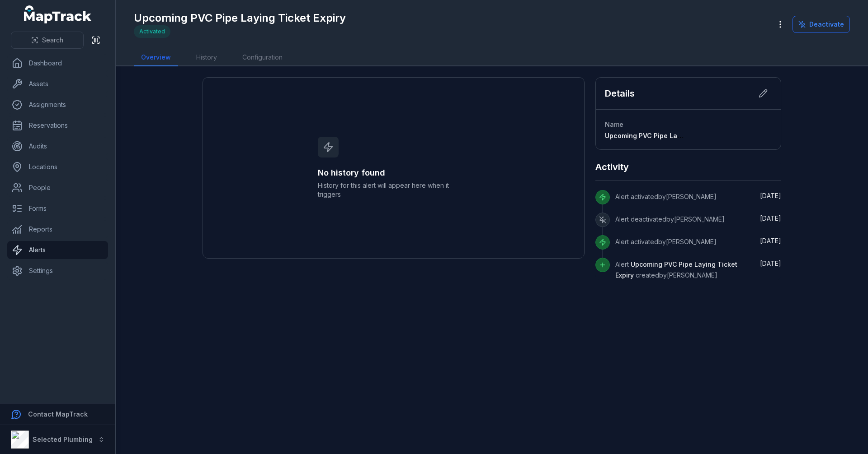  I want to click on strong: Selected Plumbing, so click(63, 440).